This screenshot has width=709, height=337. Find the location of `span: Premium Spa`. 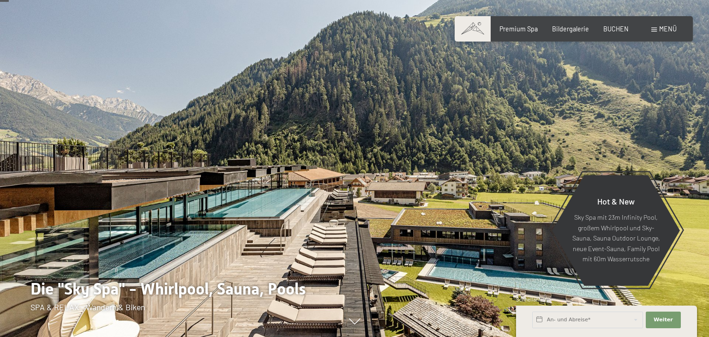

span: Premium Spa is located at coordinates (518, 29).